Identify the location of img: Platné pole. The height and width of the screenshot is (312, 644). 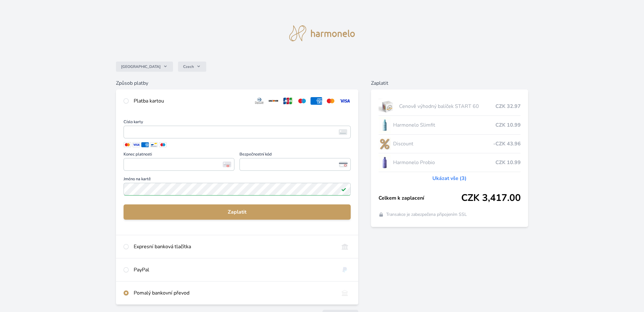
(344, 189).